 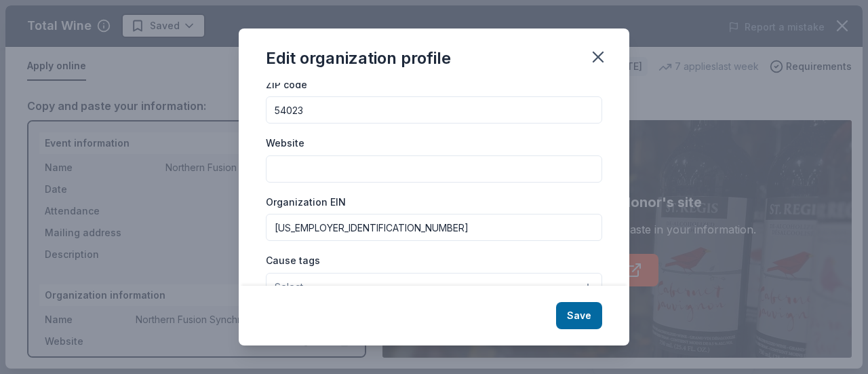 What do you see at coordinates (434, 287) in the screenshot?
I see `button: Select` at bounding box center [434, 287].